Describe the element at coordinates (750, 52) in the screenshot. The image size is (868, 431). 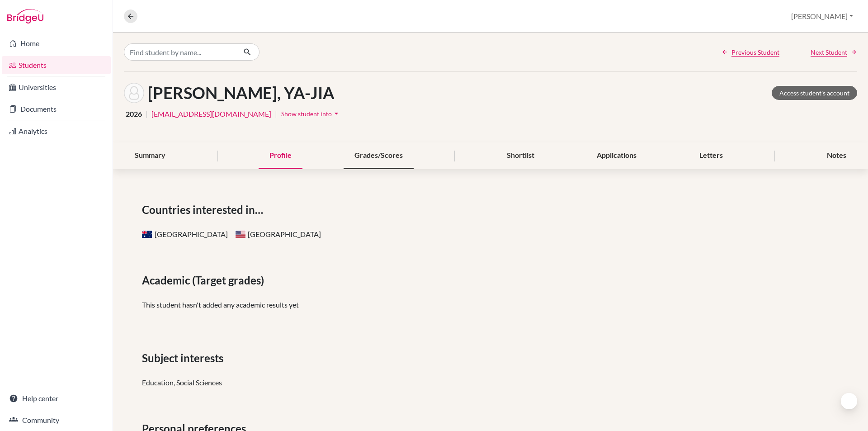
I see `a: Previous Student` at that location.